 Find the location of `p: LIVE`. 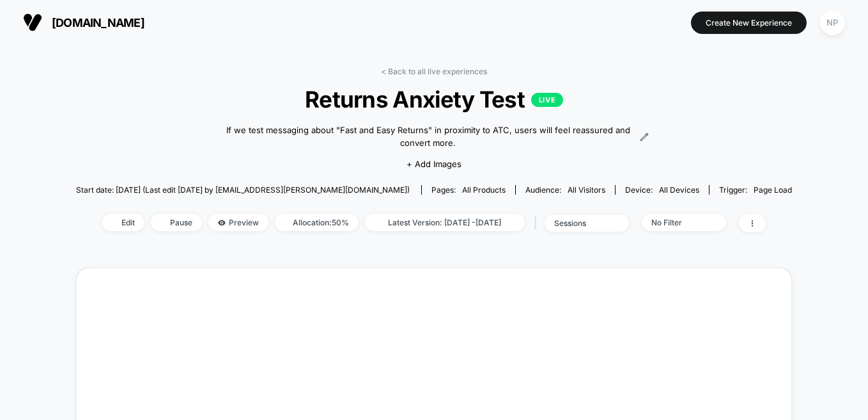

p: LIVE is located at coordinates (547, 100).